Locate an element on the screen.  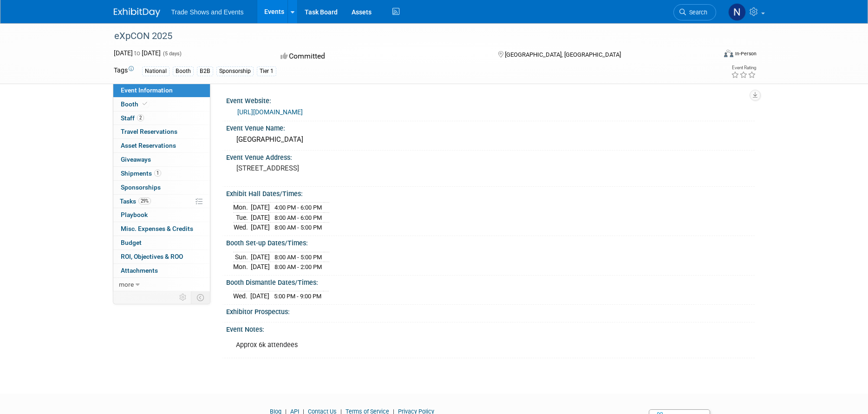
span: 29% is located at coordinates (144, 201).